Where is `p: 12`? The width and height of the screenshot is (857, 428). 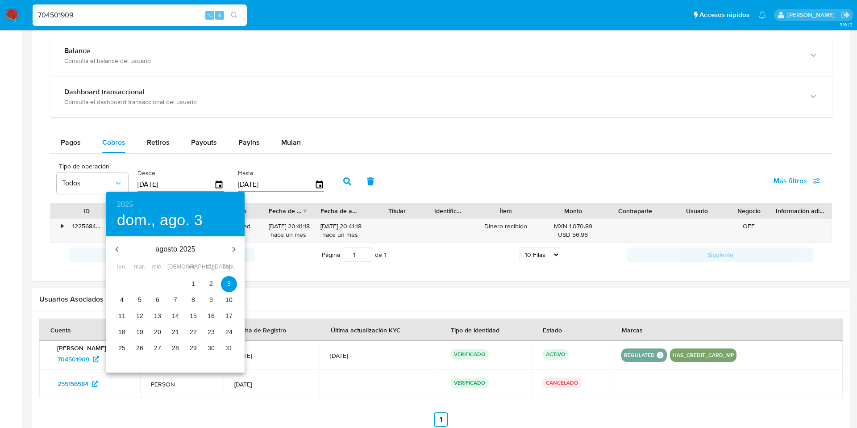
p: 12 is located at coordinates (140, 316).